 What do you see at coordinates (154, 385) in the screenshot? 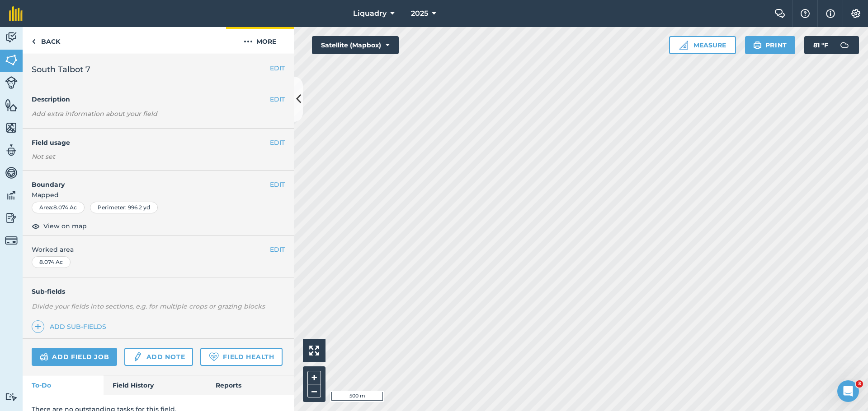
I see `a: Field History` at bounding box center [154, 385].